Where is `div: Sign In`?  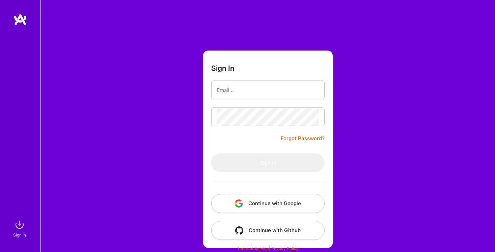 div: Sign In is located at coordinates (20, 235).